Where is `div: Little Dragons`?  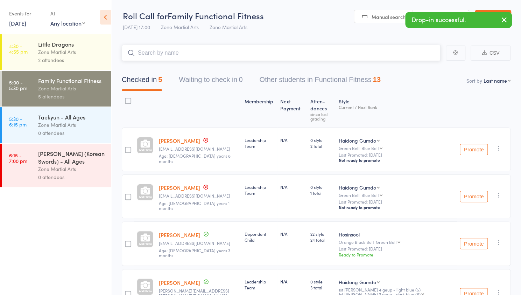 div: Little Dragons is located at coordinates (71, 44).